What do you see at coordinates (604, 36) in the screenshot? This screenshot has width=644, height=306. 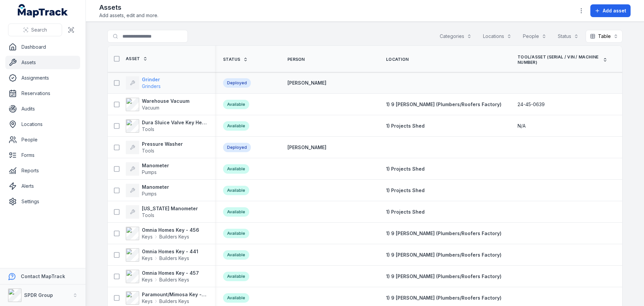 I see `button: Table` at bounding box center [604, 36].